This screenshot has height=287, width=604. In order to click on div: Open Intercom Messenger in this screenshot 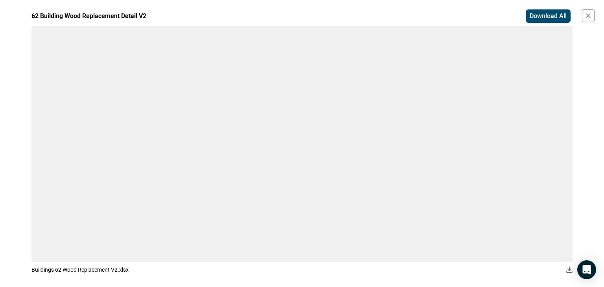, I will do `click(586, 270)`.